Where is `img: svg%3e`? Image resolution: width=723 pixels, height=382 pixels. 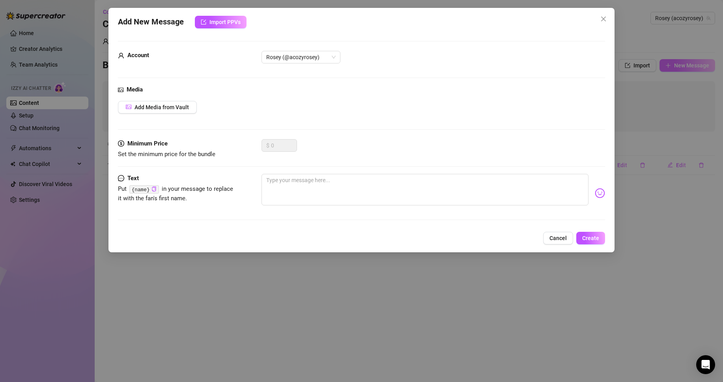
img: svg%3e is located at coordinates (600, 193).